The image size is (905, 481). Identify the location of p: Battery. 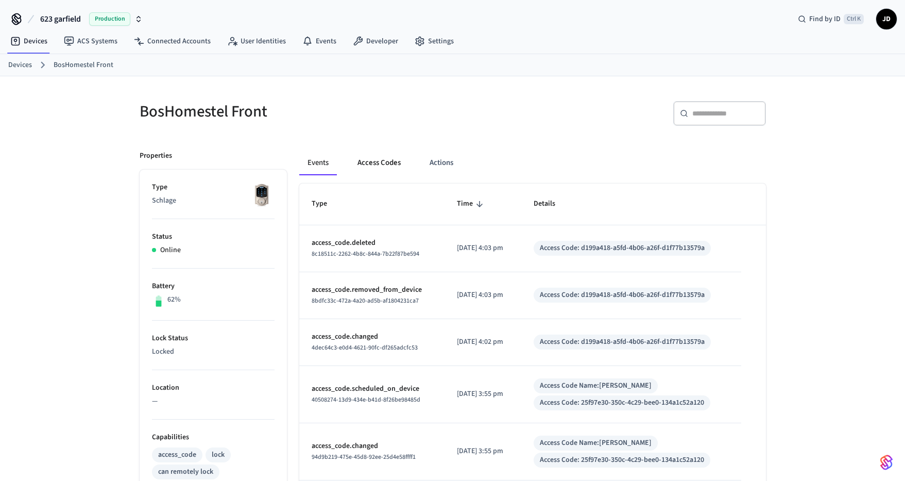
(213, 286).